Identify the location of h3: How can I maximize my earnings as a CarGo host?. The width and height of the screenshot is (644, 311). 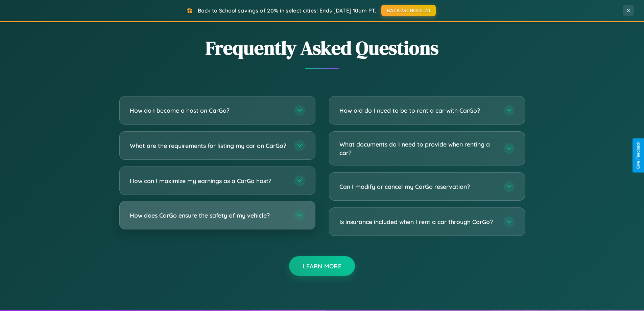
(209, 181).